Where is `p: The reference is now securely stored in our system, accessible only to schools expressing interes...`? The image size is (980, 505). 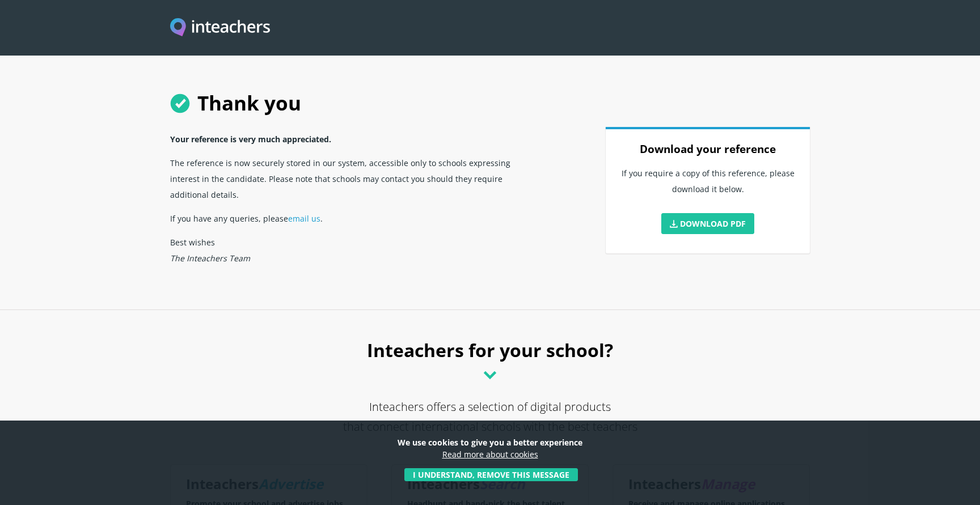
p: The reference is now securely stored in our system, accessible only to schools expressing interes... is located at coordinates (354, 178).